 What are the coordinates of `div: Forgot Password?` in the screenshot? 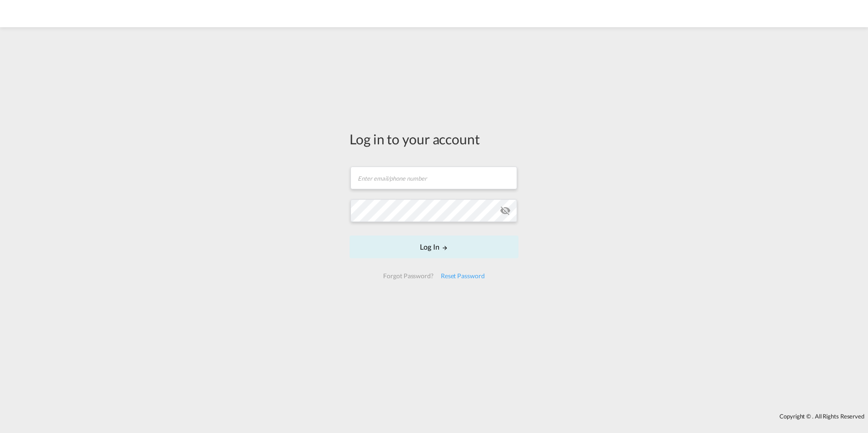 It's located at (408, 276).